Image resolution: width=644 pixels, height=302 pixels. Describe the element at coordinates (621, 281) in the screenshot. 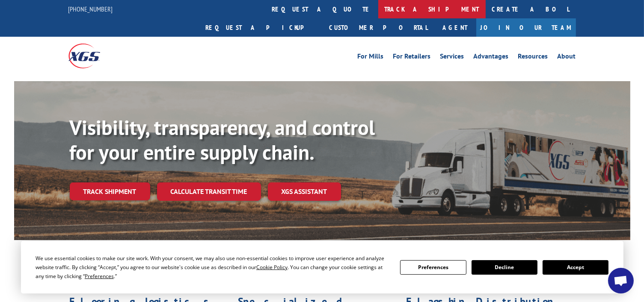

I see `div: Open chat` at that location.